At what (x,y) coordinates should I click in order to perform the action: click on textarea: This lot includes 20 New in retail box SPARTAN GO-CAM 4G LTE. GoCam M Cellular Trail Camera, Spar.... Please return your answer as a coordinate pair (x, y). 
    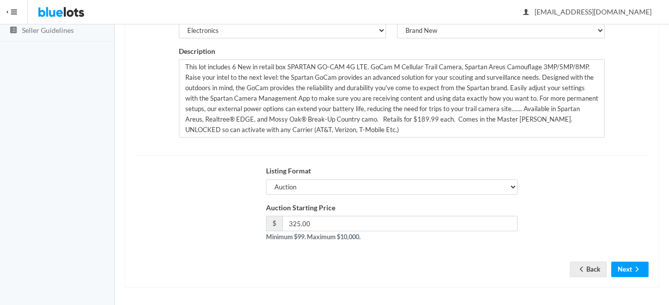
    Looking at the image, I should click on (392, 98).